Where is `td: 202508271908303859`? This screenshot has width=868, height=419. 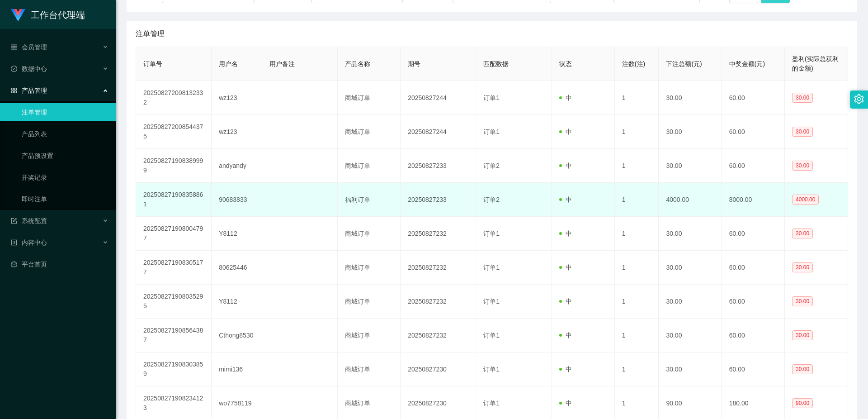 td: 202508271908303859 is located at coordinates (173, 369).